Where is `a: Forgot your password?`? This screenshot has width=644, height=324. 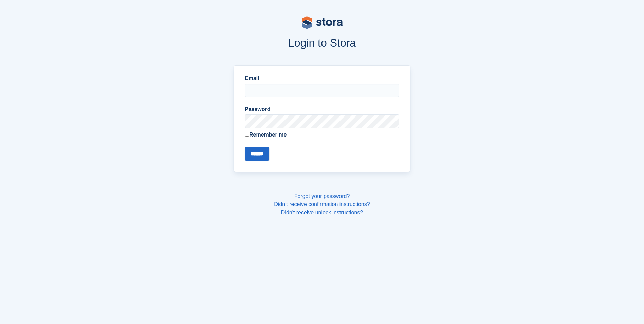
a: Forgot your password? is located at coordinates (322, 196).